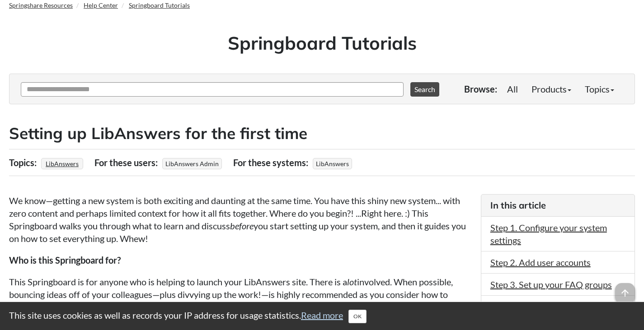 The height and width of the screenshot is (330, 644). Describe the element at coordinates (541, 262) in the screenshot. I see `a: Step 2. Add user accounts` at that location.